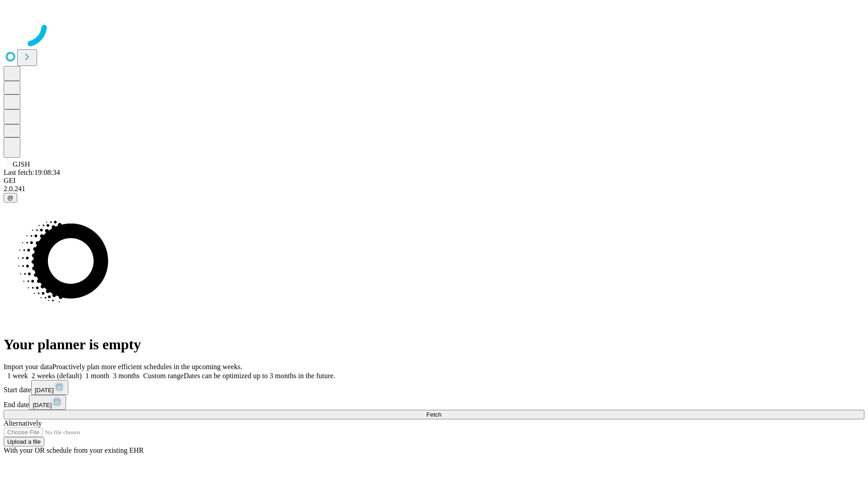  I want to click on span: Import your data, so click(28, 366).